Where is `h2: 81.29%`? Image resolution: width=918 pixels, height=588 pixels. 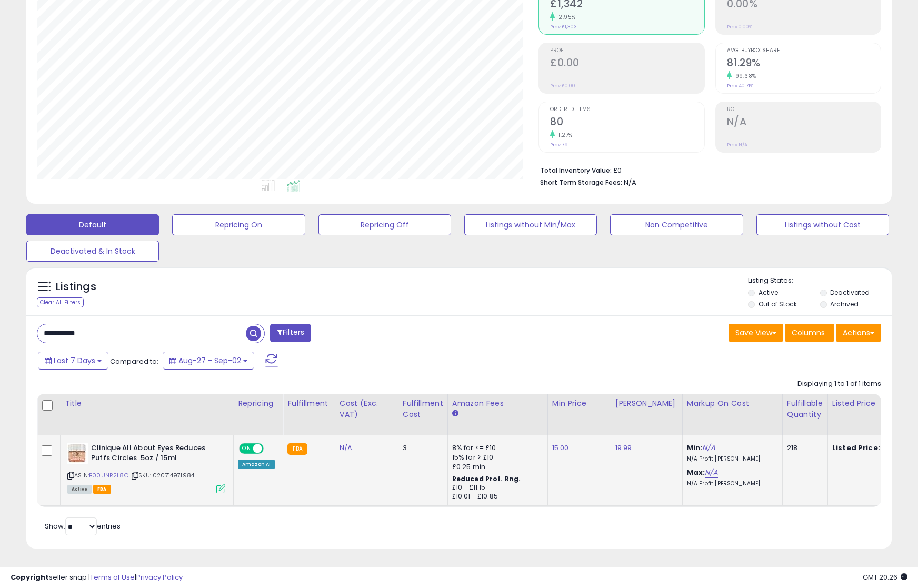
h2: 81.29% is located at coordinates (803, 63).